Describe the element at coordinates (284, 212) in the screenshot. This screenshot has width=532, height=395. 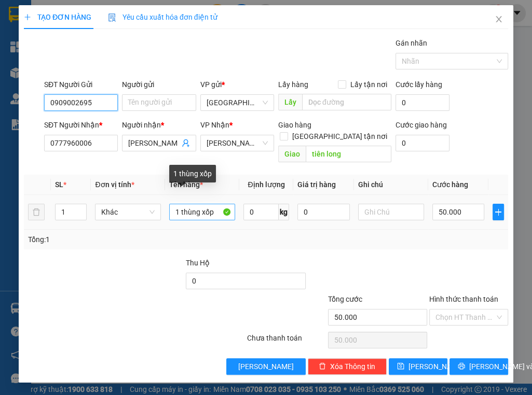
I see `span: kg` at that location.